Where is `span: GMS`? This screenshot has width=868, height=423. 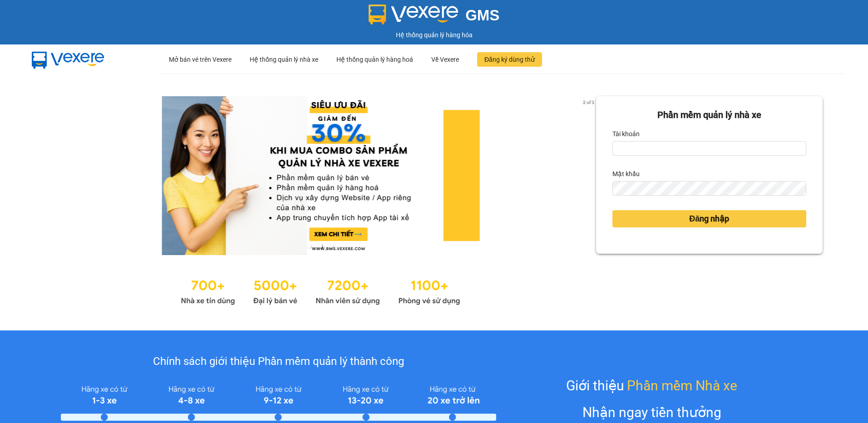 span: GMS is located at coordinates (482, 15).